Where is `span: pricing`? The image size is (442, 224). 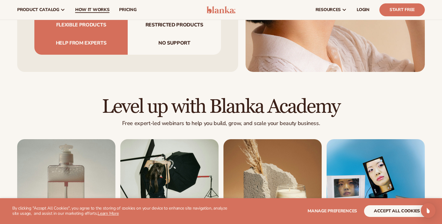 span: pricing is located at coordinates (128, 10).